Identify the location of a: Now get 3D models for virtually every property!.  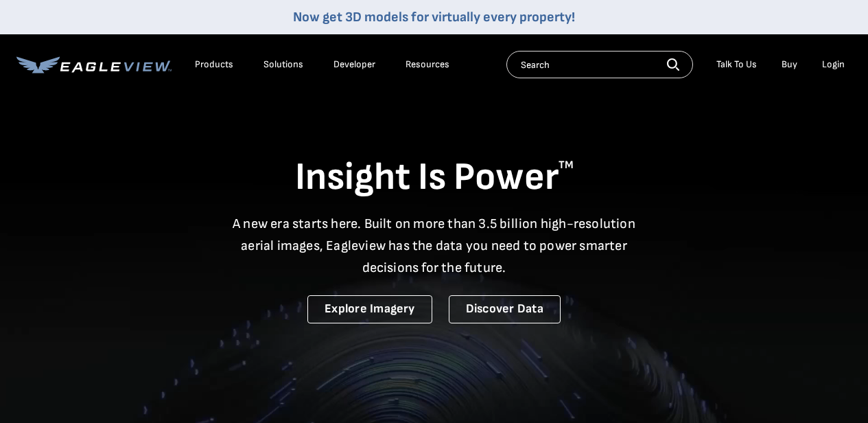
(434, 17).